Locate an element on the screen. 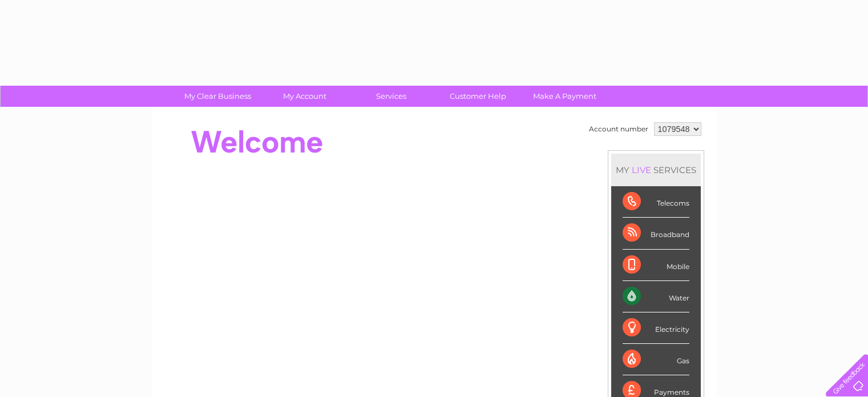 The width and height of the screenshot is (868, 397). td: Account number is located at coordinates (619, 129).